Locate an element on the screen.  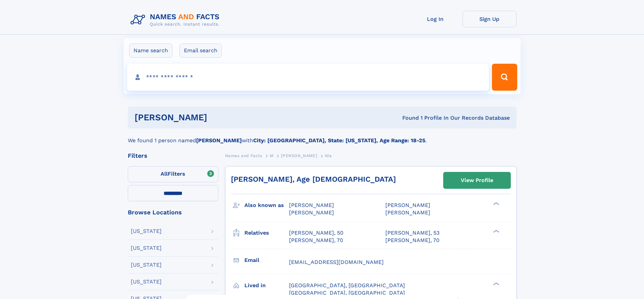
h3: Lived in is located at coordinates (266, 286).